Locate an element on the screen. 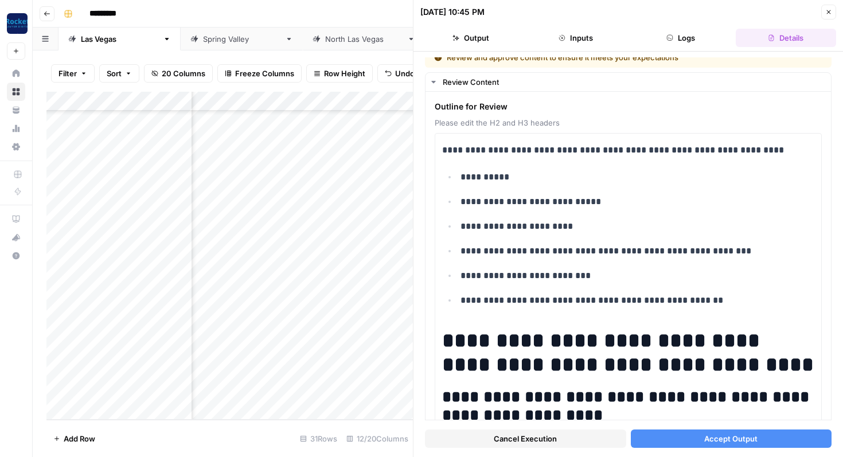 The image size is (843, 457). div: Review and approve content to ensure it meets your expectations is located at coordinates (592, 57).